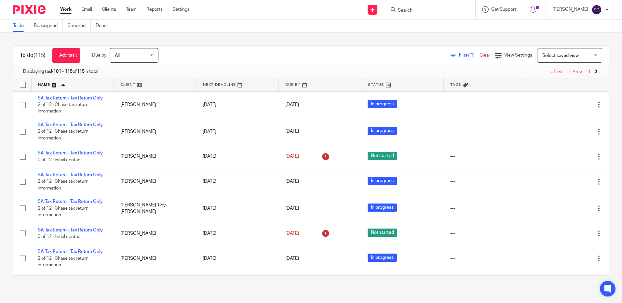  Describe the element at coordinates (66, 55) in the screenshot. I see `a: + Add task` at that location.